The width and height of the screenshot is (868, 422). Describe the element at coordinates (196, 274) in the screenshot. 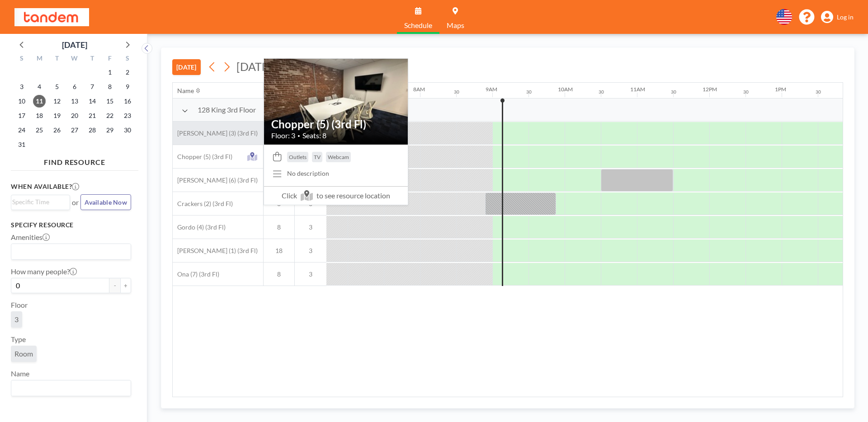

I see `span: Ona (7) (3rd Fl)` at that location.